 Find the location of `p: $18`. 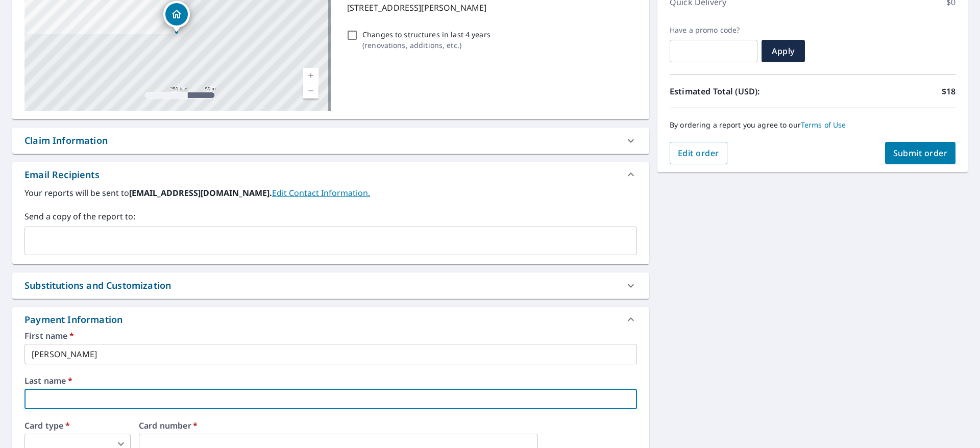

p: $18 is located at coordinates (948, 91).